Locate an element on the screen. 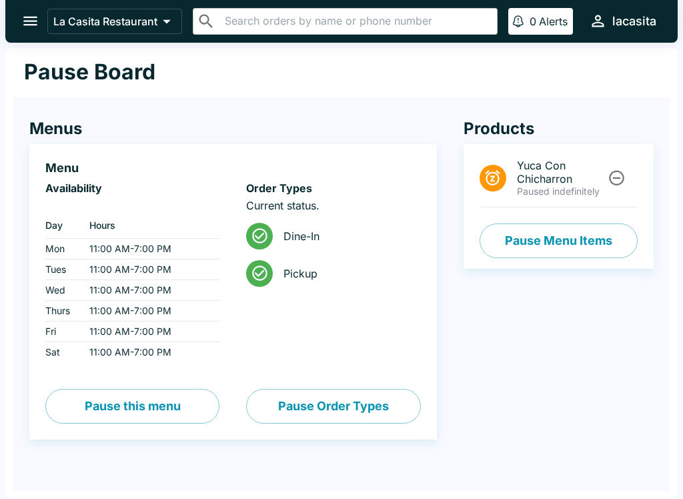 The width and height of the screenshot is (683, 499). h6: Order Types is located at coordinates (333, 188).